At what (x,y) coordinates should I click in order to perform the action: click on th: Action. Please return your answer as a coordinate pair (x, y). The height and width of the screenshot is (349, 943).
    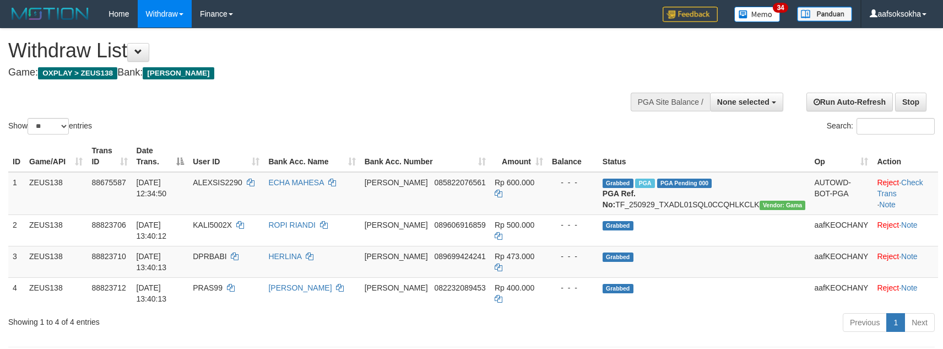
    Looking at the image, I should click on (905, 156).